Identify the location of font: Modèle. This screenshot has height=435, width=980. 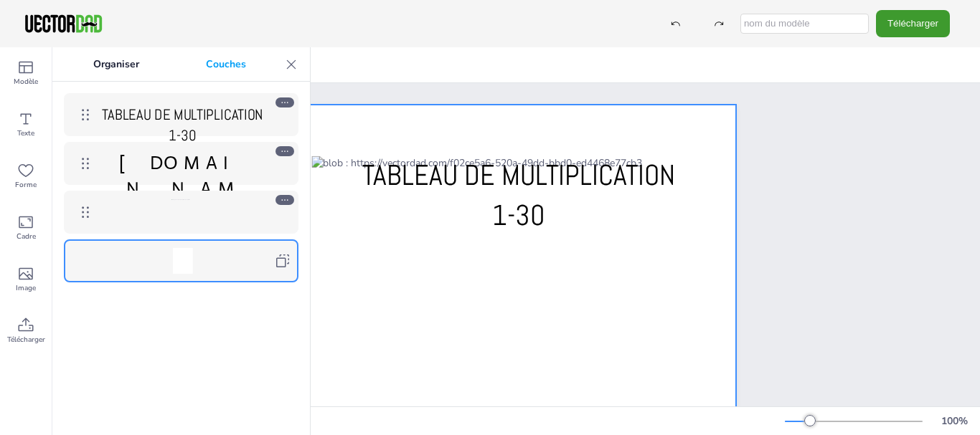
(26, 82).